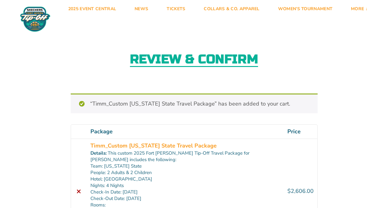 The width and height of the screenshot is (388, 208). Describe the element at coordinates (194, 60) in the screenshot. I see `h2: Review & Confirm` at that location.